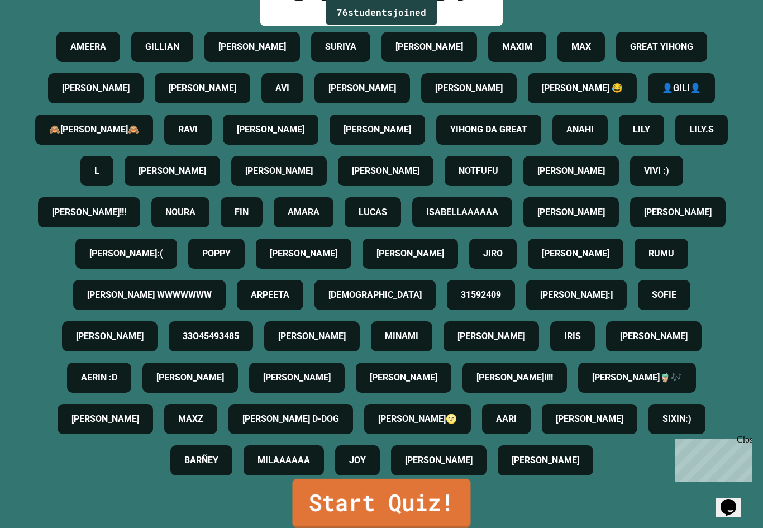 The width and height of the screenshot is (763, 528). What do you see at coordinates (664, 295) in the screenshot?
I see `h4: SOFIE` at bounding box center [664, 295].